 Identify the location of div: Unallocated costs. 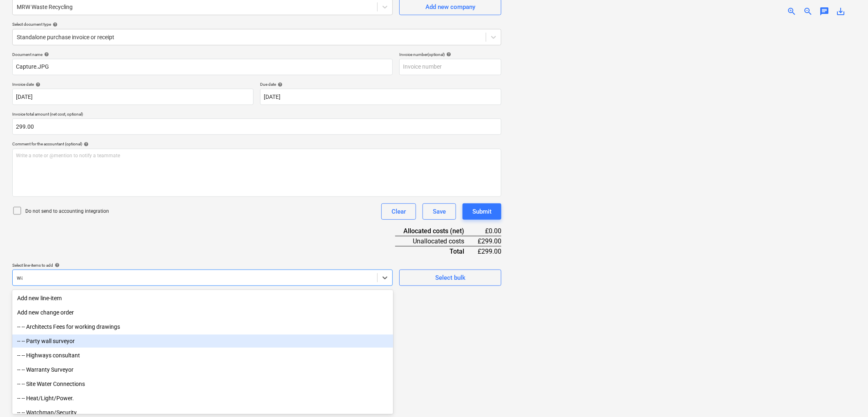
(436, 241).